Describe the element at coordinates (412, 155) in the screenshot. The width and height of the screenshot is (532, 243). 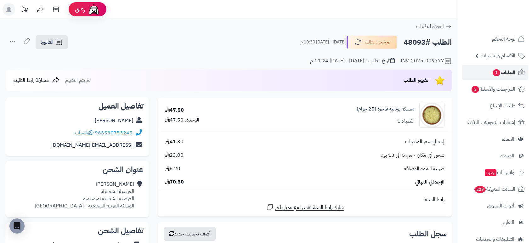
I see `span: شحن أي مكان - من 5 الى 13 يوم` at that location.